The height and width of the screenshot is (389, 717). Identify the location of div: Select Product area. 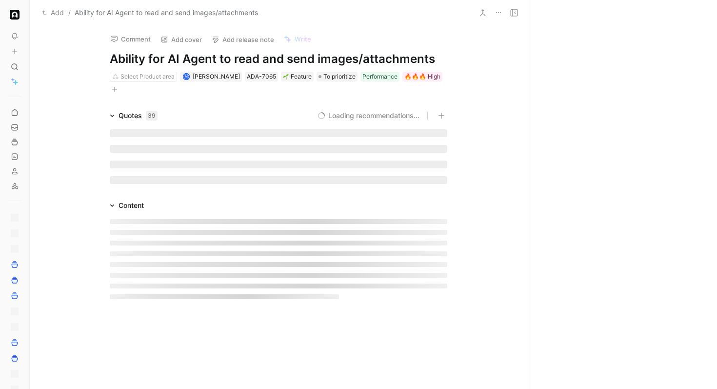
(147, 77).